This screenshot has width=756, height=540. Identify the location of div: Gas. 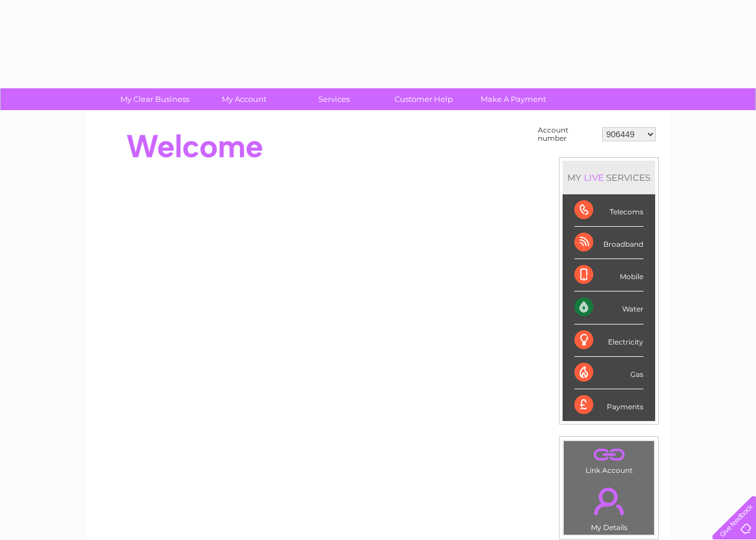
(608, 373).